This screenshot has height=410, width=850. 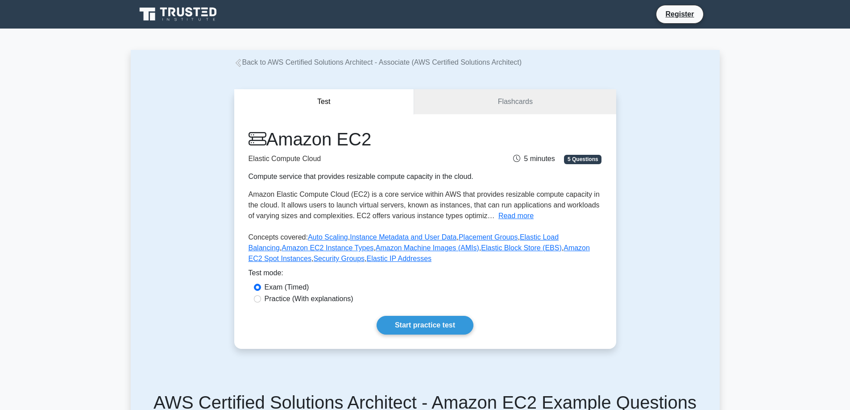 I want to click on a: Auto Scaling, so click(x=328, y=237).